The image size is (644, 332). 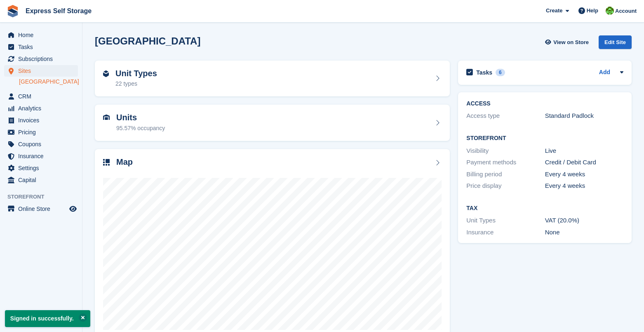 What do you see at coordinates (584, 232) in the screenshot?
I see `div: None` at bounding box center [584, 232].